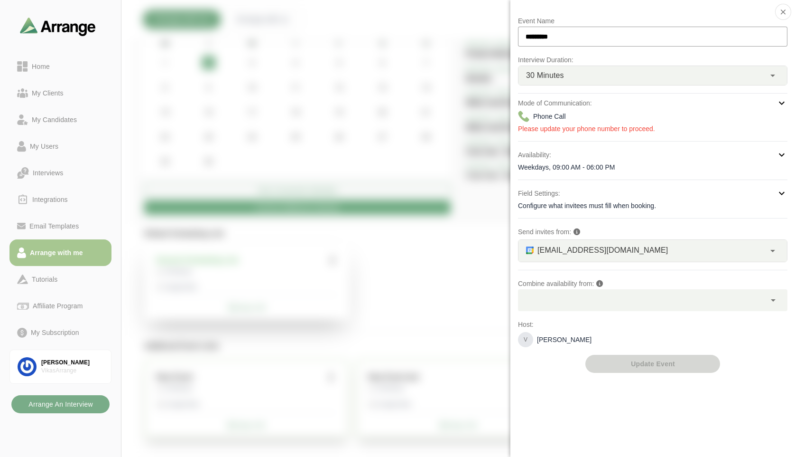 This screenshot has height=457, width=795. Describe the element at coordinates (653, 116) in the screenshot. I see `div: Phone Call` at that location.